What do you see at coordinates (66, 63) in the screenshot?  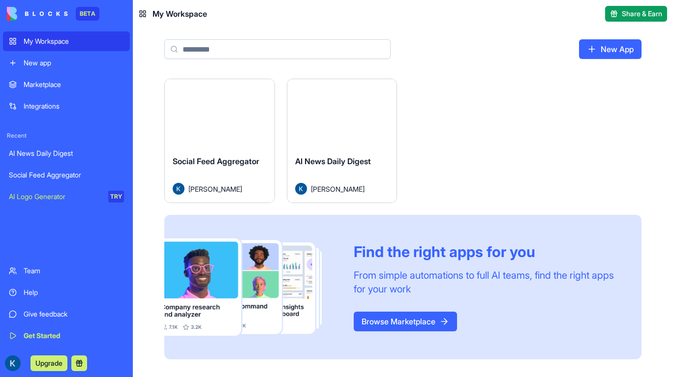 I see `a: New app` at bounding box center [66, 63].